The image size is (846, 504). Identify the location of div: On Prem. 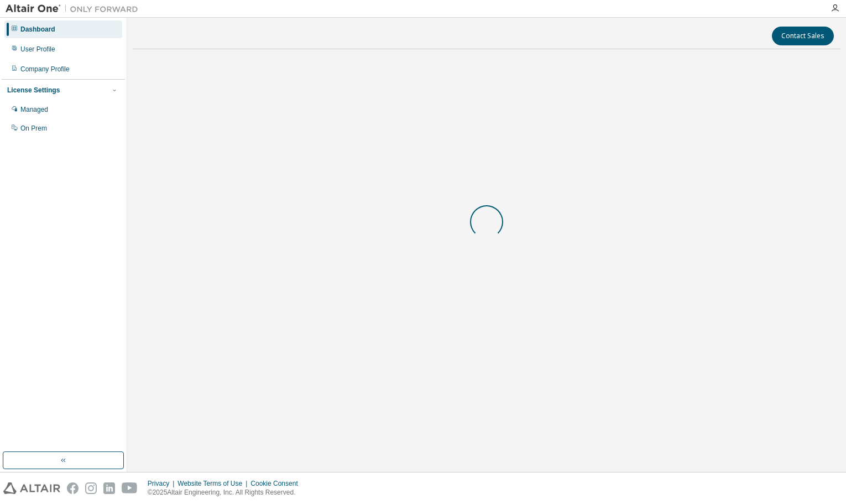
(34, 128).